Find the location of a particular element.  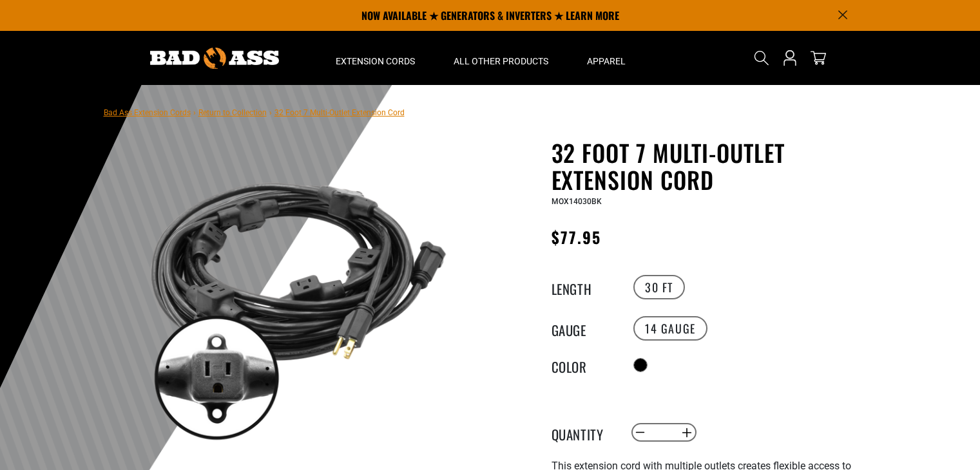

label: 30 FT is located at coordinates (659, 287).